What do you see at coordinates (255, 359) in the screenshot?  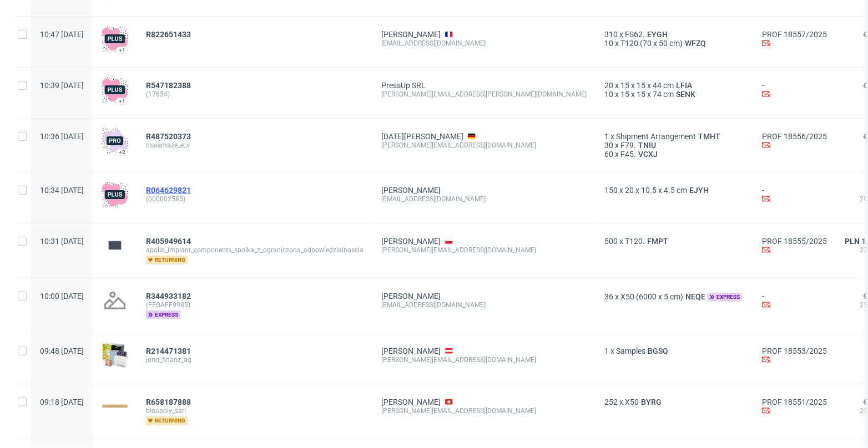 I see `span: juno_finanz_ag` at bounding box center [255, 359].